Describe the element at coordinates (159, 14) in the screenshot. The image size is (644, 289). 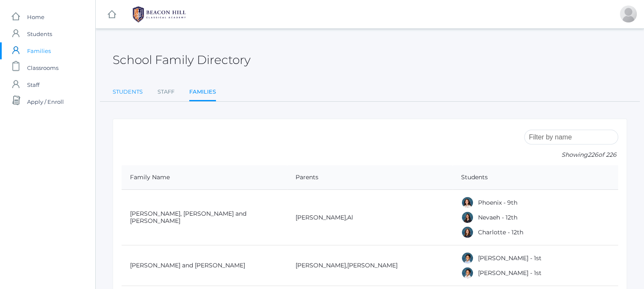
I see `img: 1_BHCALogos-05.png` at that location.